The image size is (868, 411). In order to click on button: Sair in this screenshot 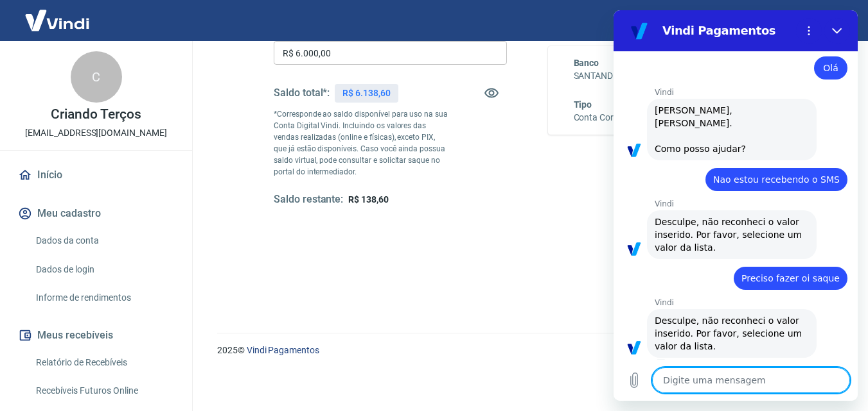, I will do `click(829, 21)`.